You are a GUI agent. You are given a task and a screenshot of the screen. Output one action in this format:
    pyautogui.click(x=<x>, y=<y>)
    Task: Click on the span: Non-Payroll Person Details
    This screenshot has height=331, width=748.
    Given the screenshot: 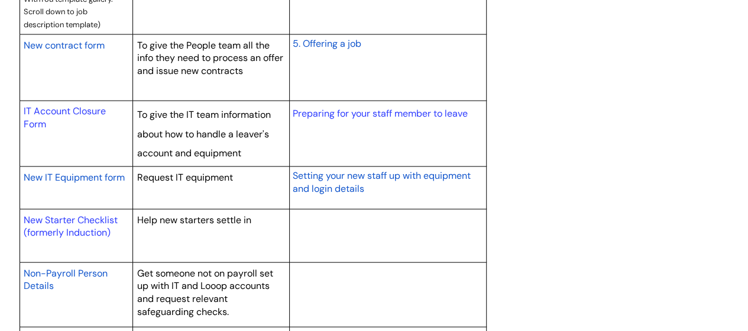 What is the action you would take?
    pyautogui.click(x=66, y=279)
    